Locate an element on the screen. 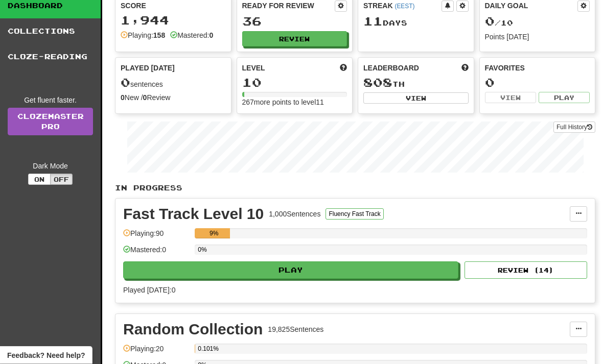 This screenshot has width=603, height=364. div: Mastered: 0 is located at coordinates (156, 253).